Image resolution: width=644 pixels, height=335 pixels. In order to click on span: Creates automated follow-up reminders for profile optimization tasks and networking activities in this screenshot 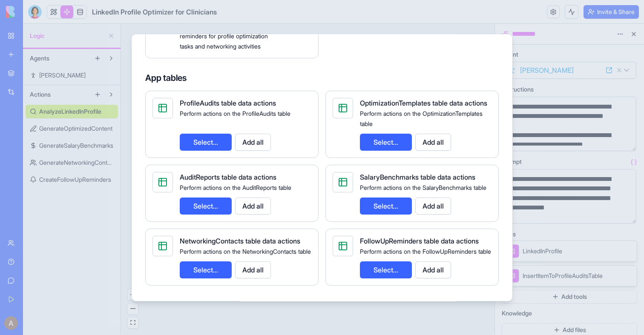, I will do `click(224, 36)`.